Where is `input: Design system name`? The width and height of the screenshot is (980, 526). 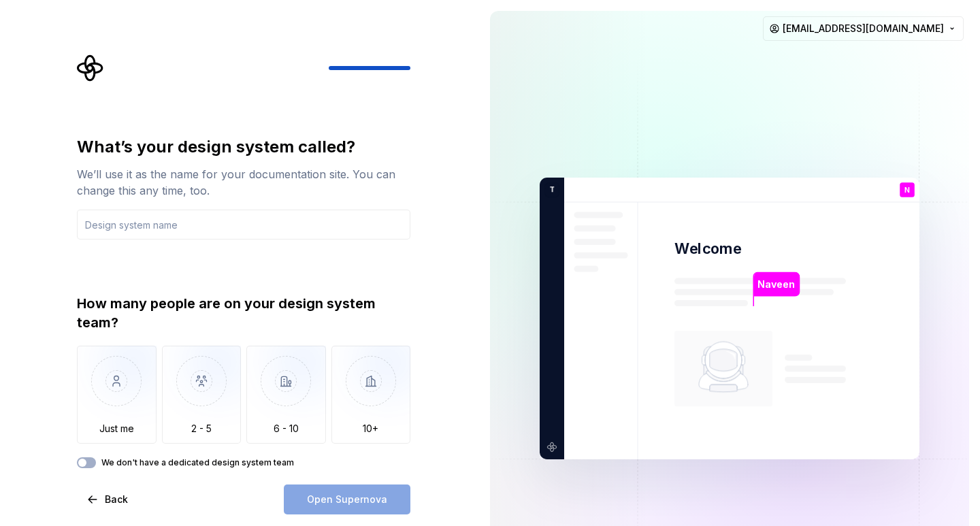 input: Design system name is located at coordinates (244, 225).